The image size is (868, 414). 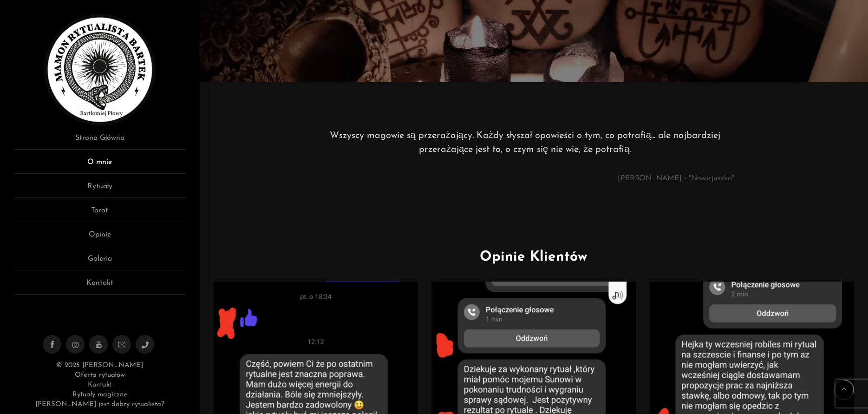 What do you see at coordinates (100, 394) in the screenshot?
I see `a: Rytuały magiczne` at bounding box center [100, 394].